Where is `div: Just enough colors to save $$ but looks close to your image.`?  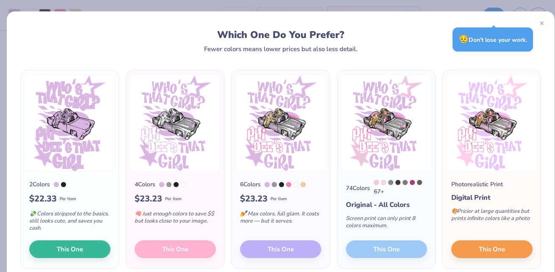 div: Just enough colors to save $$ but looks close to your image. is located at coordinates (175, 220).